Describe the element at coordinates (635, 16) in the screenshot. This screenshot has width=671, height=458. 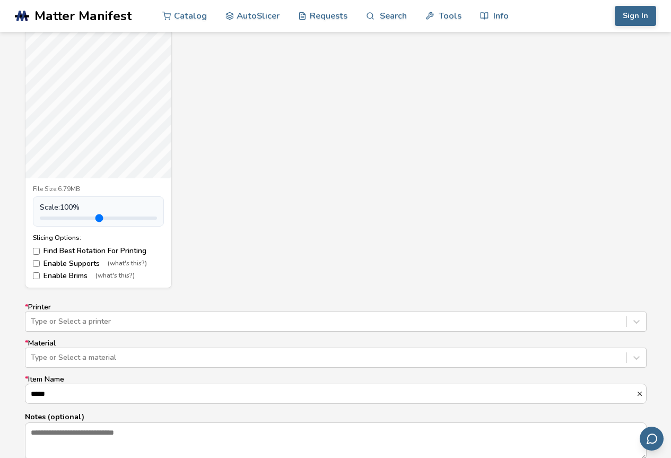
I see `button: Sign In` at that location.